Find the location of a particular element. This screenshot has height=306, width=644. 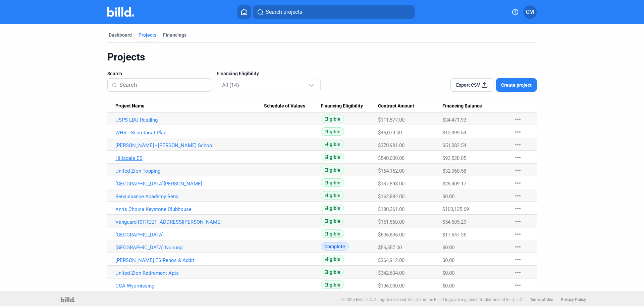

span: $370,981.00 is located at coordinates (391, 145).